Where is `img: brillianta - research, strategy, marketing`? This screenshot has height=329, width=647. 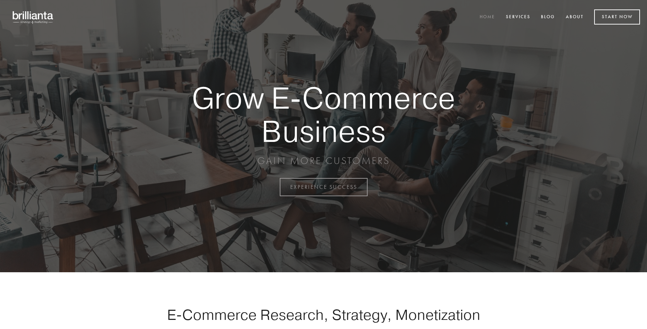
img: brillianta - research, strategy, marketing is located at coordinates (33, 17).